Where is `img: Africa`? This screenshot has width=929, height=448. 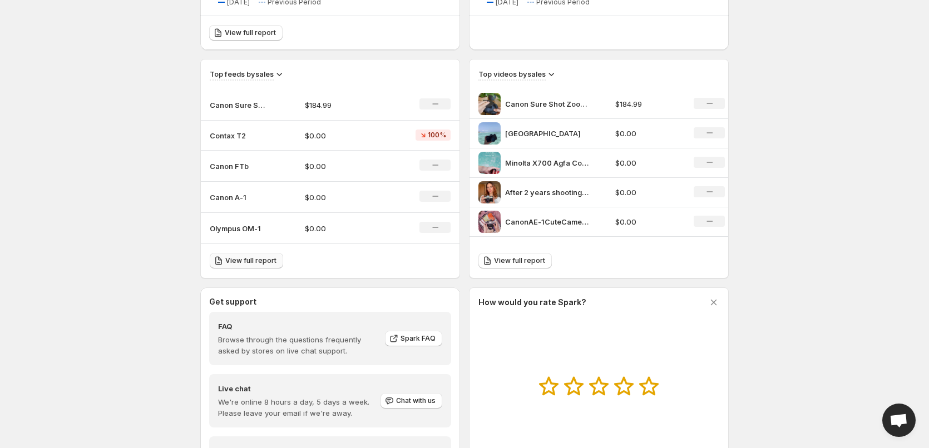 img: Africa is located at coordinates (490, 134).